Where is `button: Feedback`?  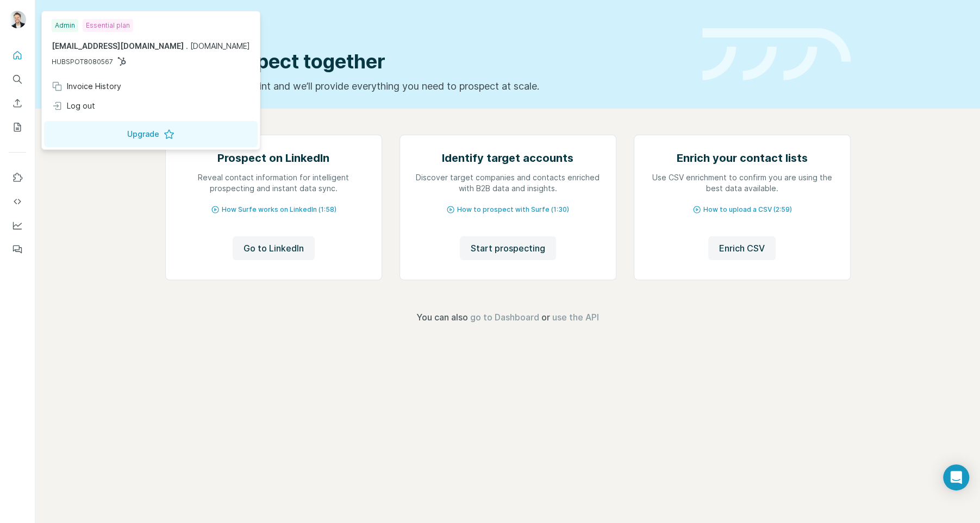
button: Feedback is located at coordinates (18, 249).